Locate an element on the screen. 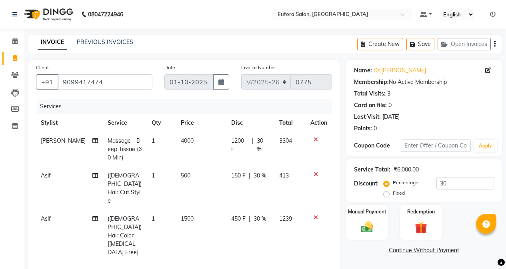  span: 4000 is located at coordinates (187, 141).